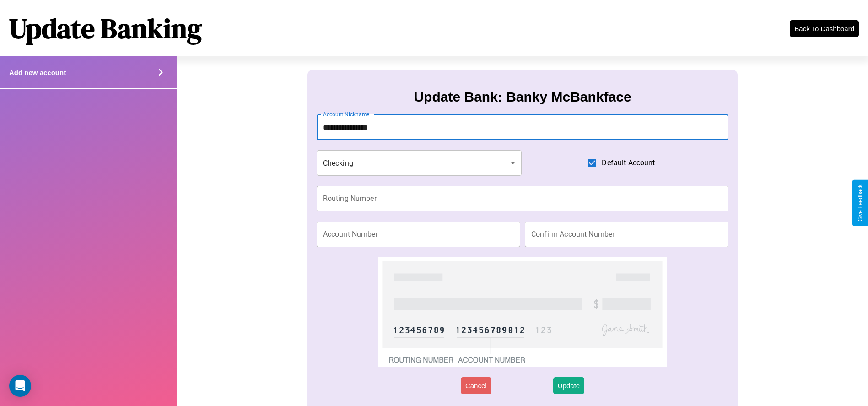  I want to click on label: Account Nickname, so click(347, 114).